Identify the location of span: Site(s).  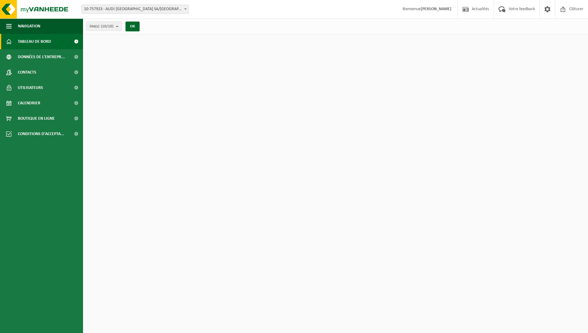
(102, 26).